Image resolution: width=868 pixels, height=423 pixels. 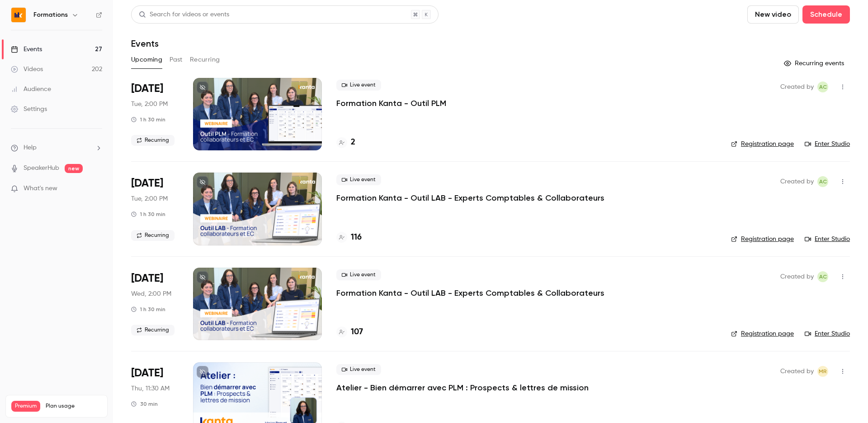 I want to click on button: Recurring events, so click(x=815, y=63).